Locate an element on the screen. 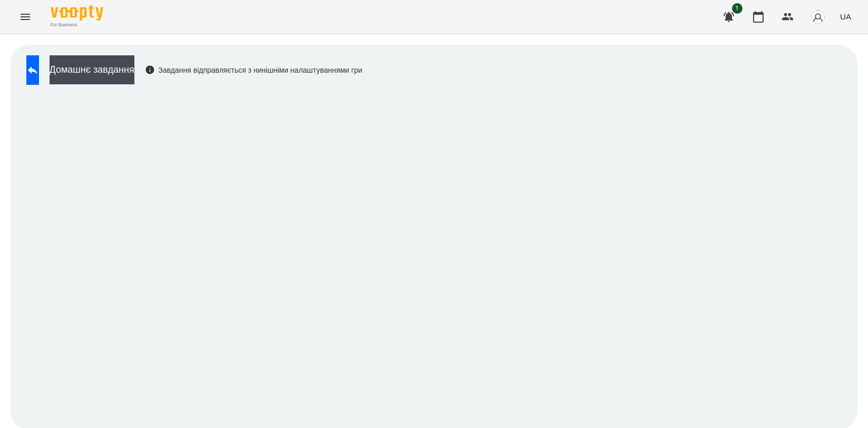 The image size is (868, 428). div: Завдання відправляється з нинішніми налаштуваннями гри is located at coordinates (254, 70).